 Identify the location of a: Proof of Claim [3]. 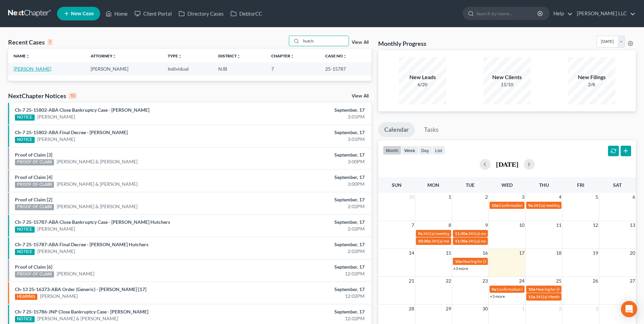
(34, 154).